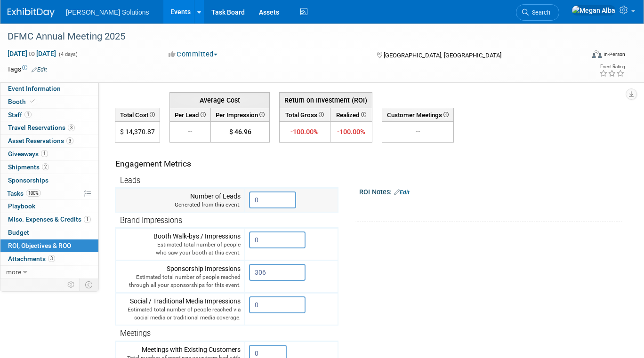 The width and height of the screenshot is (644, 358). Describe the element at coordinates (33, 102) in the screenshot. I see `i: Booth reservation complete` at that location.